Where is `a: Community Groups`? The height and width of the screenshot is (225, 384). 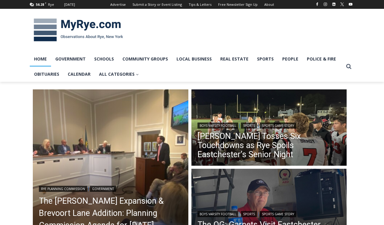 a: Community Groups is located at coordinates (145, 59).